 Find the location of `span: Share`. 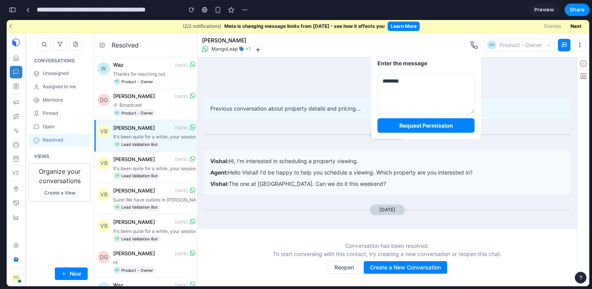

span: Share is located at coordinates (577, 10).